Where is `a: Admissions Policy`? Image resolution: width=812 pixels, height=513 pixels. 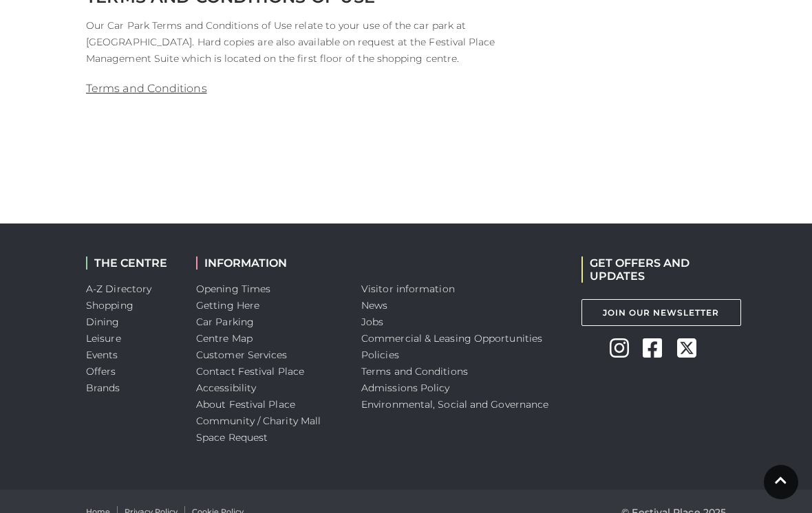 a: Admissions Policy is located at coordinates (406, 388).